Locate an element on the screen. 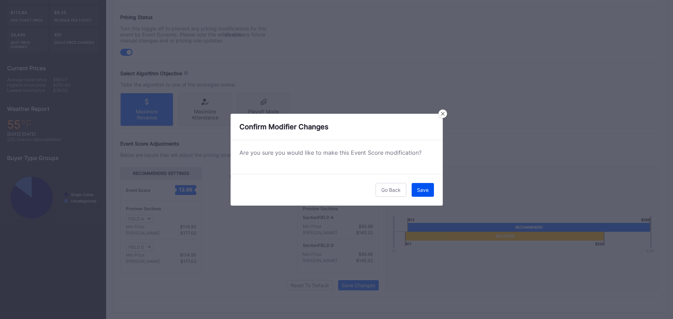  div: Save is located at coordinates (423, 190).